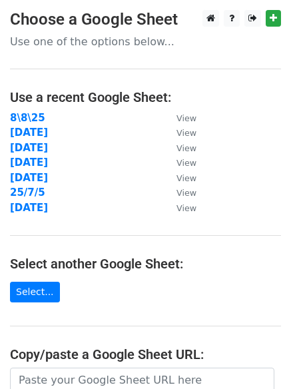 This screenshot has width=291, height=389. Describe the element at coordinates (35, 292) in the screenshot. I see `a: Select...` at that location.